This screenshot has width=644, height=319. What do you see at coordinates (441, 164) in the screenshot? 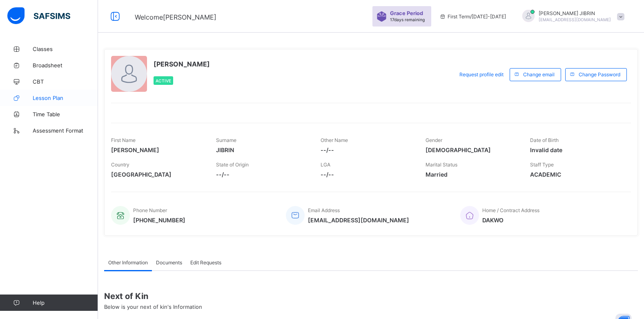
I see `span: Marital Status` at bounding box center [441, 164].